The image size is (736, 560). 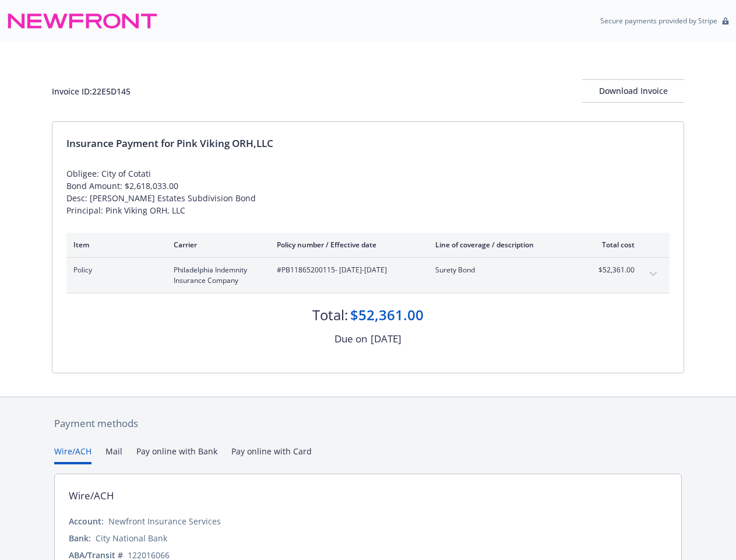 I want to click on div: City National Bank, so click(x=131, y=537).